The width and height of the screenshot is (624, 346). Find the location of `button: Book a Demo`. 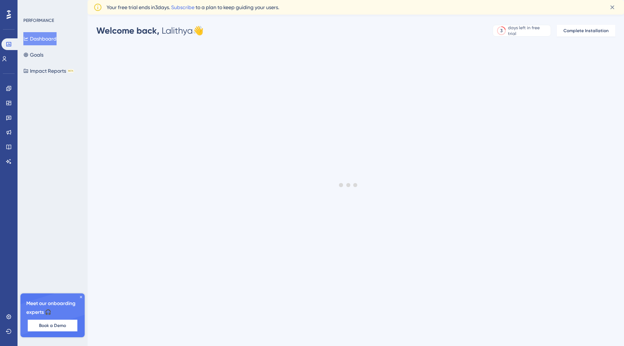

button: Book a Demo is located at coordinates (53, 325).